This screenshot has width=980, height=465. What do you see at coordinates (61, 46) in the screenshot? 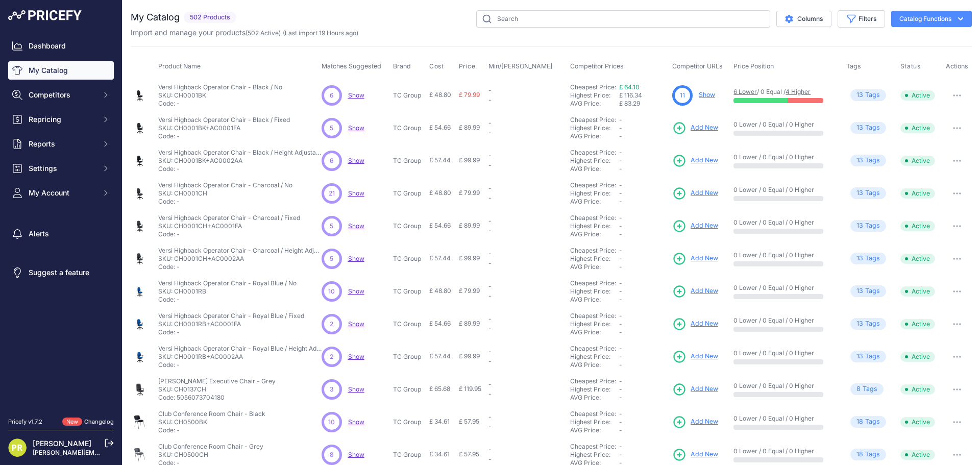
I see `a: Dashboard` at bounding box center [61, 46].